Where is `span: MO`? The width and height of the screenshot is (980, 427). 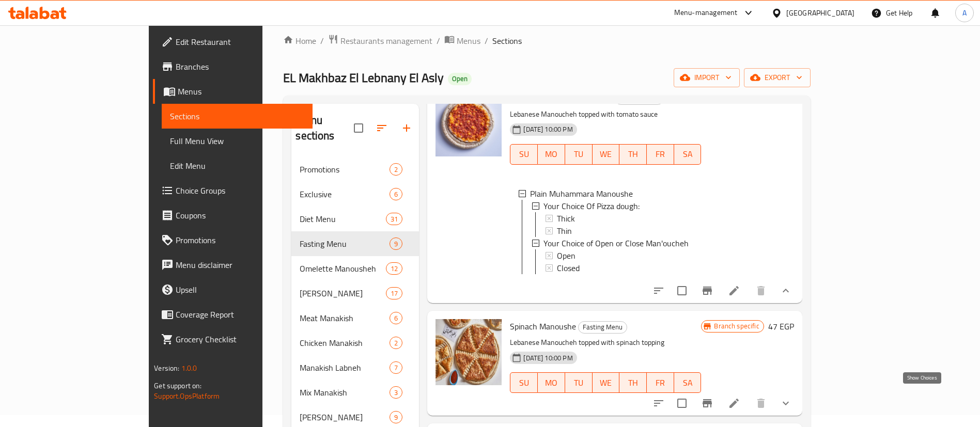
span: MO is located at coordinates (551, 154).